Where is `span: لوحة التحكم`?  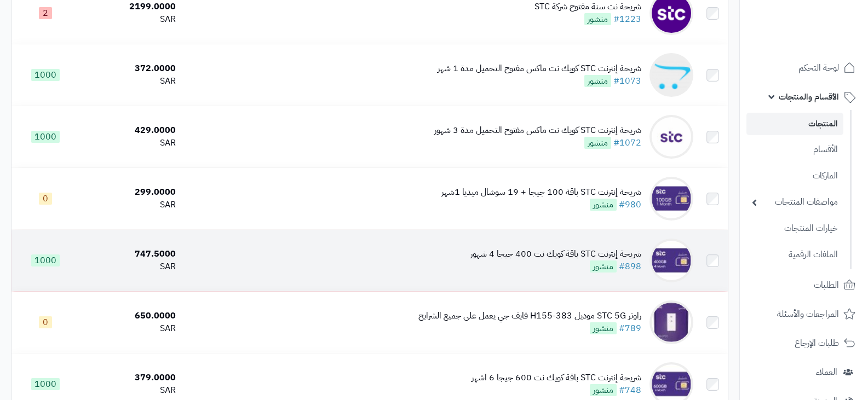 span: لوحة التحكم is located at coordinates (819, 68).